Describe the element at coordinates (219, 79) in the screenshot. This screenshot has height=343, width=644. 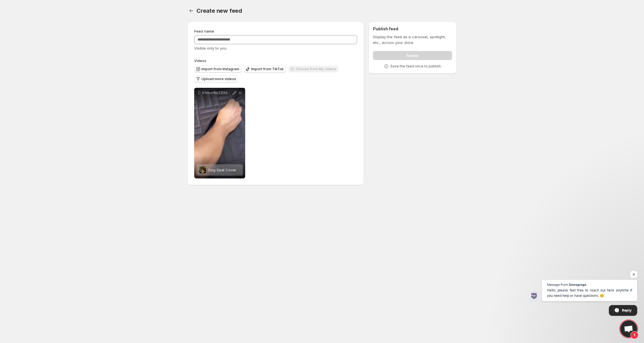
I see `span: Upload more videos` at that location.